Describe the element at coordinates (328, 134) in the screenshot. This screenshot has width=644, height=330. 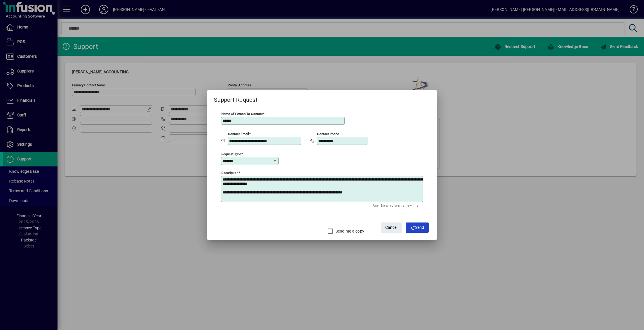
I see `mat-label: Contact phone` at that location.